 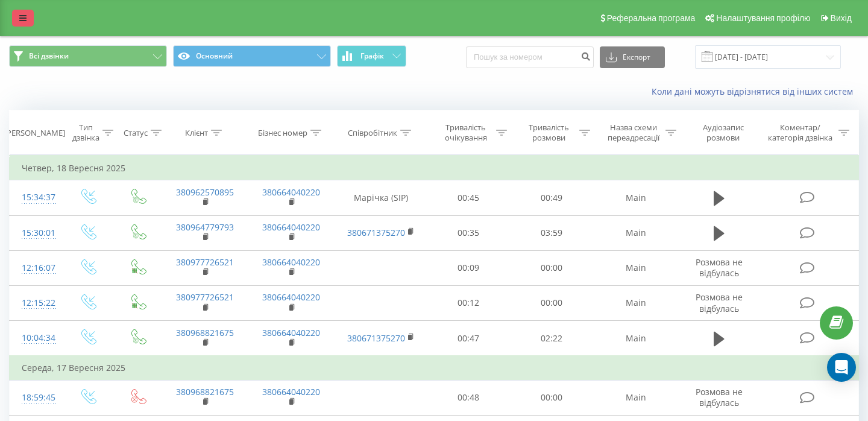 I want to click on td: Четвер, 18 Вересня 2025, so click(x=434, y=168).